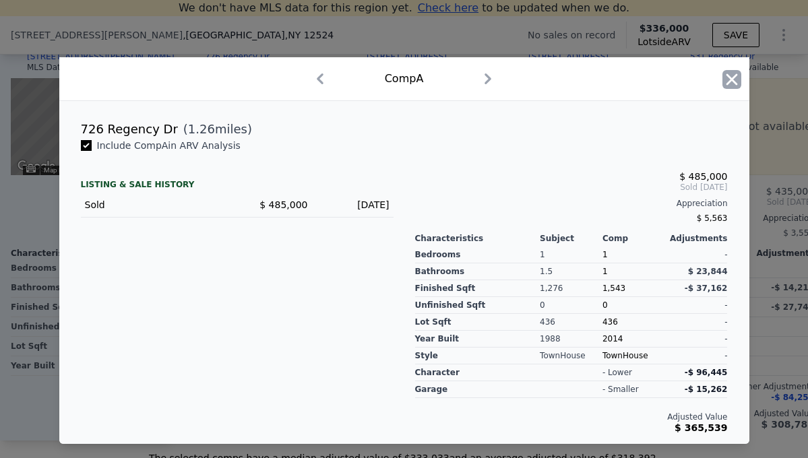 The height and width of the screenshot is (458, 808). What do you see at coordinates (478, 239) in the screenshot?
I see `div: Characteristics` at bounding box center [478, 239].